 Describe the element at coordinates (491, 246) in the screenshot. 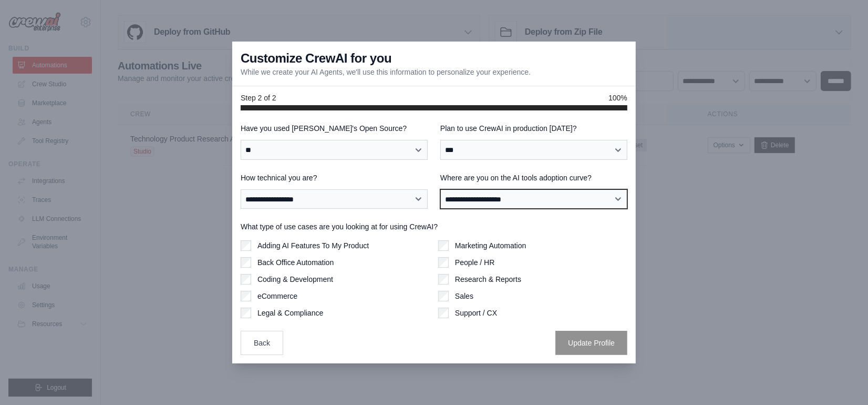

I see `label: Marketing Automation` at that location.